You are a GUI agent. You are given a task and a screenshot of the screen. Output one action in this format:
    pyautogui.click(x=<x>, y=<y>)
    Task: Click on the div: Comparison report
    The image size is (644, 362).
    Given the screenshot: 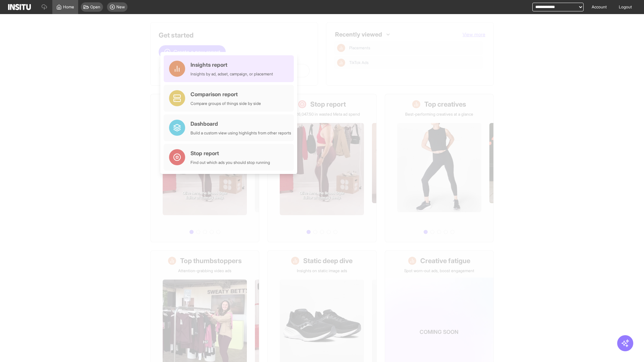 What is the action you would take?
    pyautogui.click(x=226, y=94)
    